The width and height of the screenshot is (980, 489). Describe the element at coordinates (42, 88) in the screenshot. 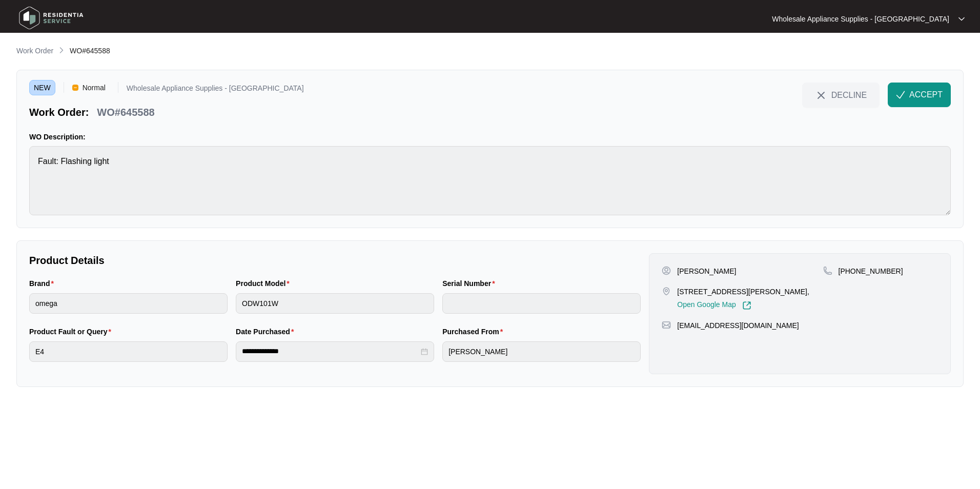

I see `span: NEW` at that location.